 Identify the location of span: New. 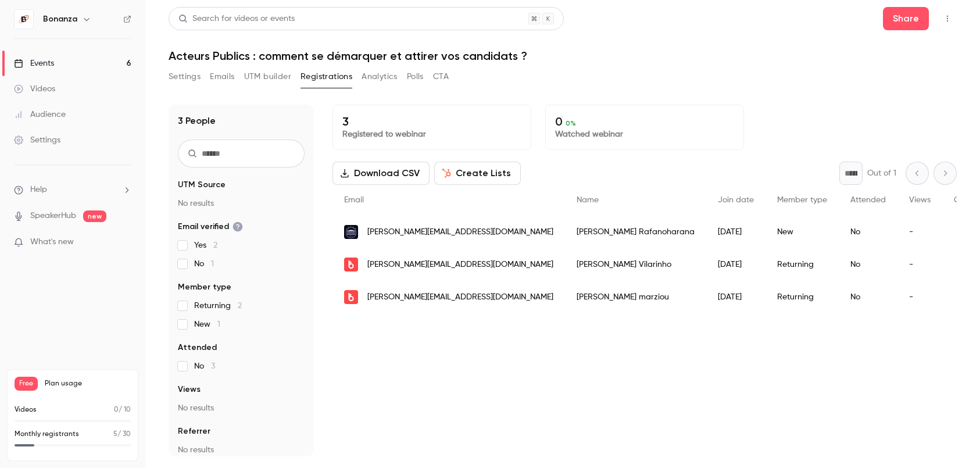
(207, 325).